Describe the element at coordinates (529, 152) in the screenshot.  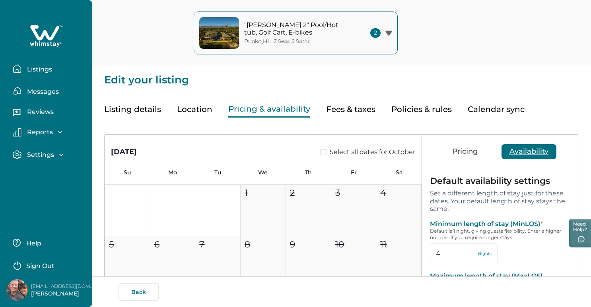
I see `button: Availability` at that location.